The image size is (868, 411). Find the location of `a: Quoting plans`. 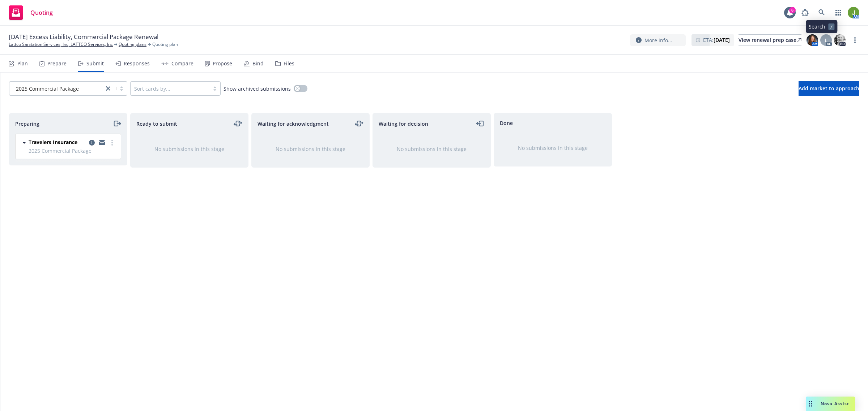

a: Quoting plans is located at coordinates (133, 44).